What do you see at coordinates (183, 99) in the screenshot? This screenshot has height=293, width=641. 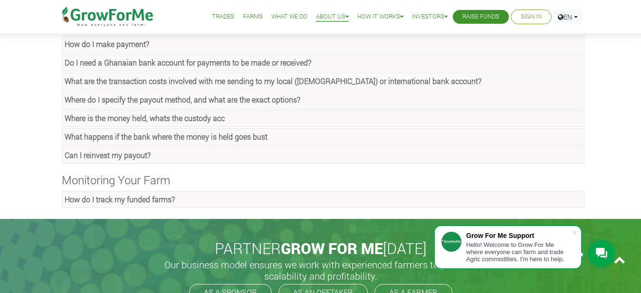 I see `strong: Where do I specify the payout method, and what are the exact options?` at bounding box center [183, 99].